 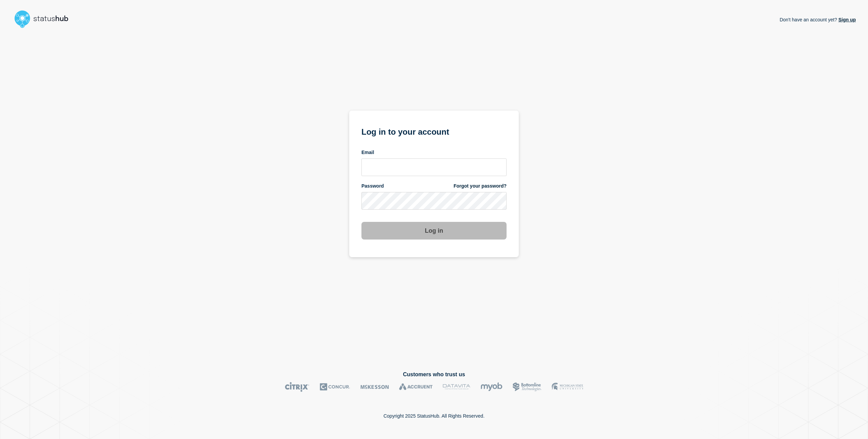 What do you see at coordinates (434, 374) in the screenshot?
I see `h2: Customers who trust us` at bounding box center [434, 374].